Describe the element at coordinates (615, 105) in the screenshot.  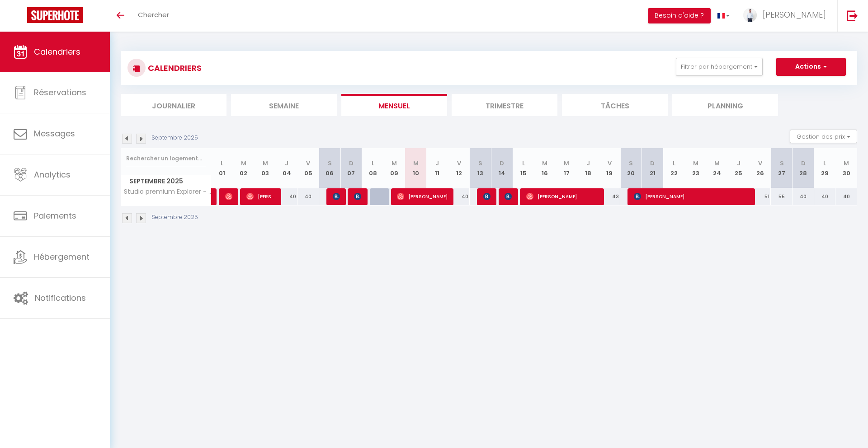
I see `li: Tâches` at that location.